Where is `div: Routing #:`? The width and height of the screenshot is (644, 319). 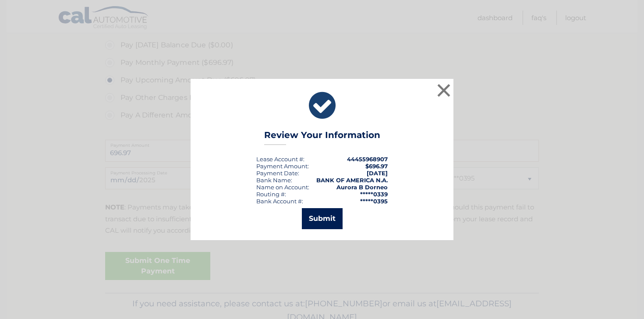 div: Routing #: is located at coordinates (271, 194).